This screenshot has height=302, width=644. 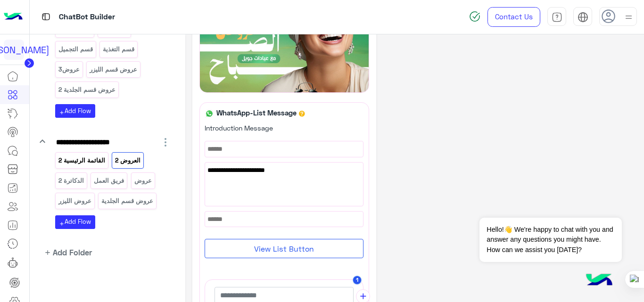 I want to click on p: ChatBot Builder, so click(x=87, y=17).